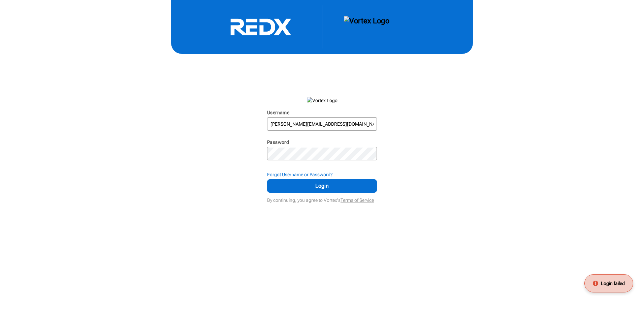 Image resolution: width=644 pixels, height=314 pixels. What do you see at coordinates (278, 113) in the screenshot?
I see `label: Username` at bounding box center [278, 113].